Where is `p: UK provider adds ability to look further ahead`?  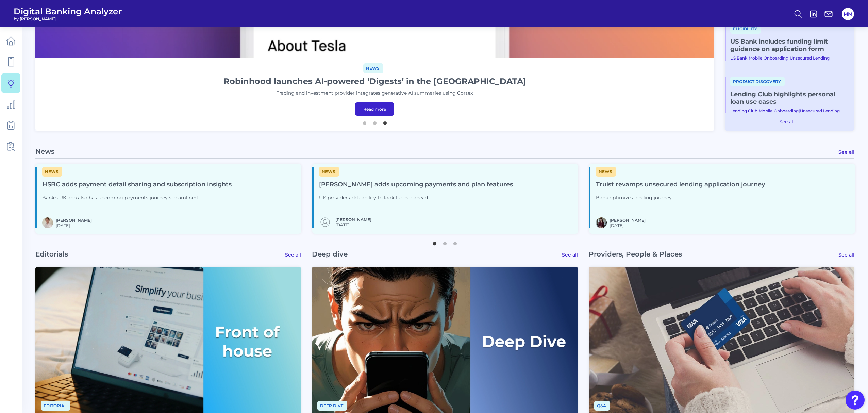
p: UK provider adds ability to look further ahead is located at coordinates (416, 198).